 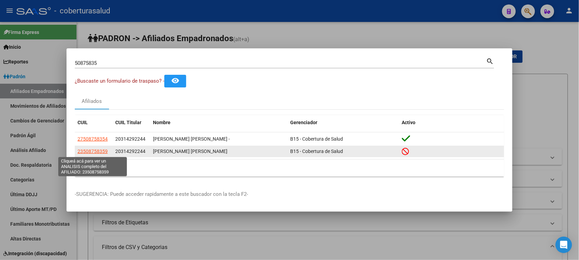 I want to click on span: 23508758359, so click(x=93, y=151).